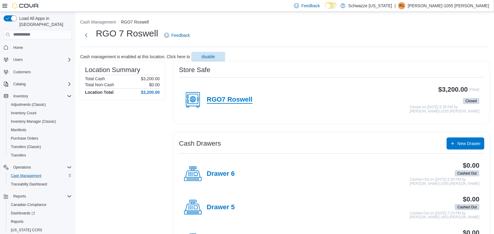  What do you see at coordinates (26, 6) in the screenshot?
I see `img: Cova` at bounding box center [26, 6].